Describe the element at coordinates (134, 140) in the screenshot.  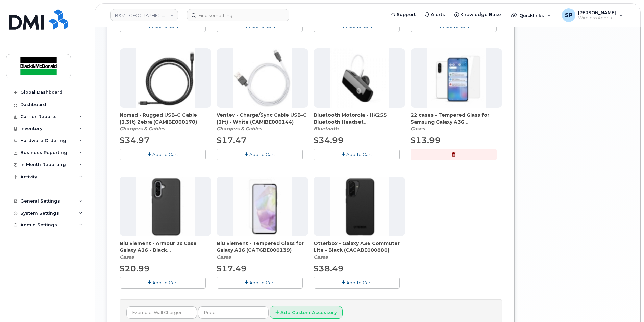
I see `span: $34.97` at that location.